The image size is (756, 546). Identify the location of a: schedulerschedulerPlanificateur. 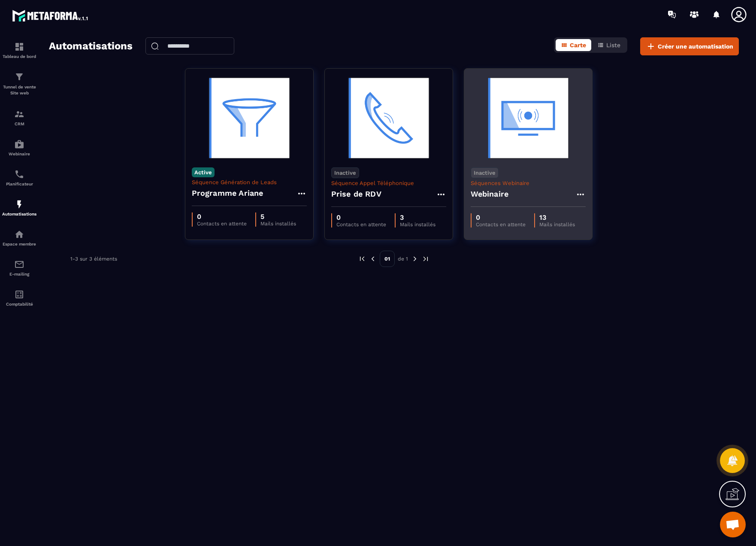
(19, 178).